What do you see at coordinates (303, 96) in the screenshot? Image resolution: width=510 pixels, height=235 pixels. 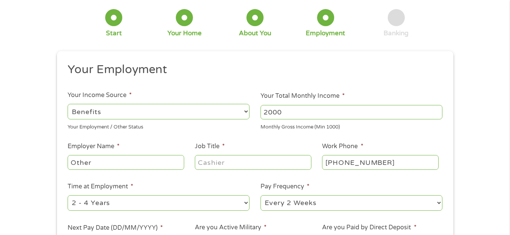 I see `label: Your Total Monthly Income` at bounding box center [303, 96].